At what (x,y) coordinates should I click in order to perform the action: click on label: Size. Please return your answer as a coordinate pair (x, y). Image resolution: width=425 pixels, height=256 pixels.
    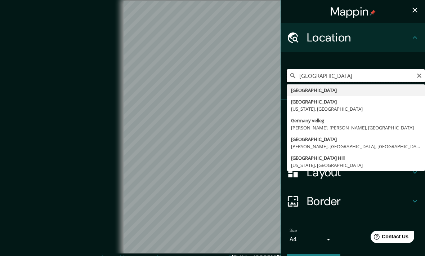
    Looking at the image, I should click on (293, 230).